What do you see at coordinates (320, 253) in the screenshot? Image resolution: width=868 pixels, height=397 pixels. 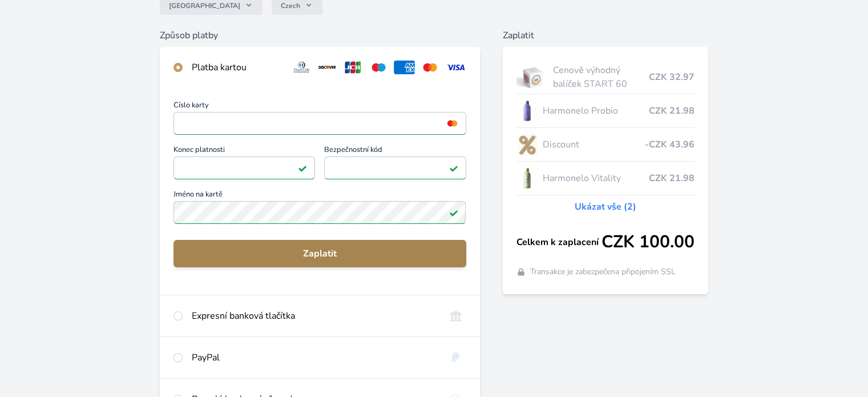 I see `span: Zaplatit` at bounding box center [320, 253].